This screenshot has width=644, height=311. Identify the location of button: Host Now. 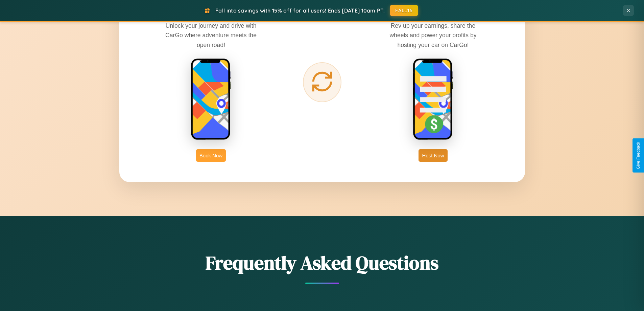
(433, 155).